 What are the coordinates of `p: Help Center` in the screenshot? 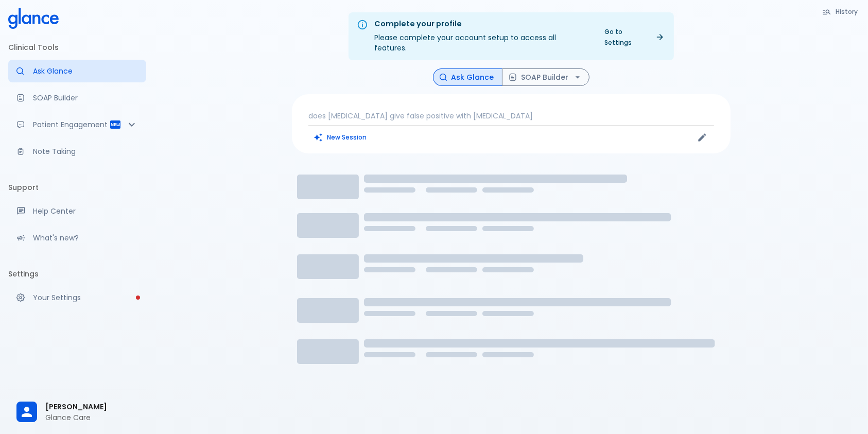 It's located at (86, 211).